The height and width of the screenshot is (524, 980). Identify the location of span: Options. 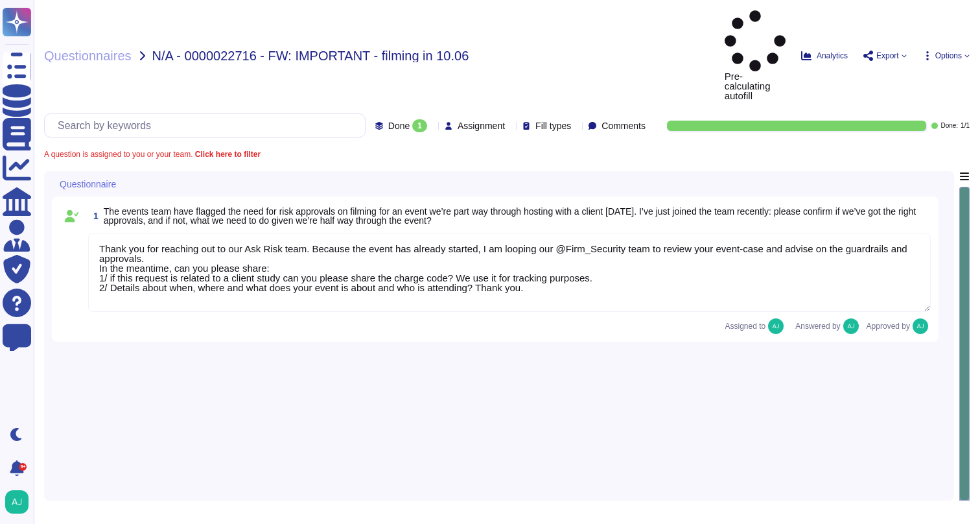
(949, 55).